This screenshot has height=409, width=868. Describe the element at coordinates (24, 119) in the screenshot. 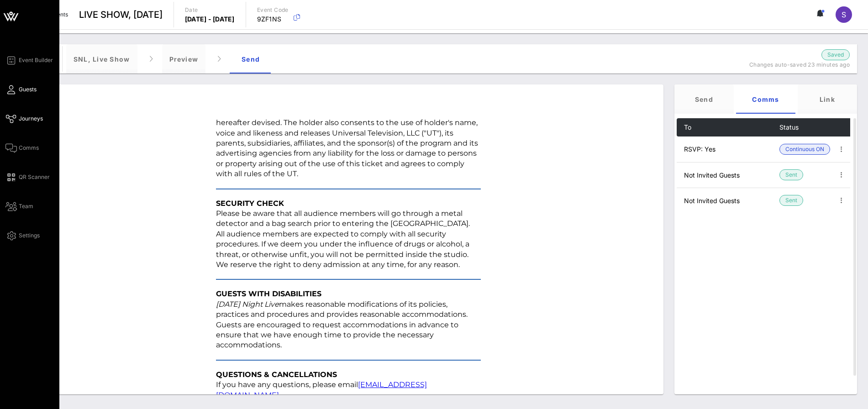

I see `a: Journeys` at that location.